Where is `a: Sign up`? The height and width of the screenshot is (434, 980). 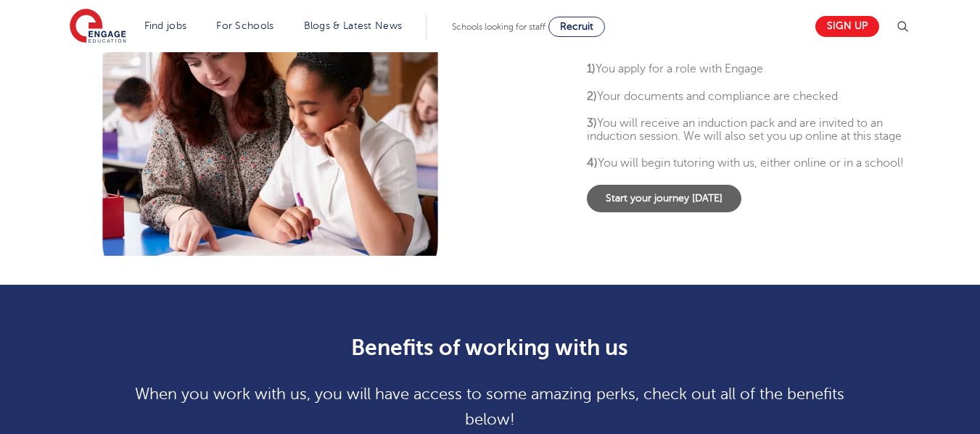
a: Sign up is located at coordinates (847, 26).